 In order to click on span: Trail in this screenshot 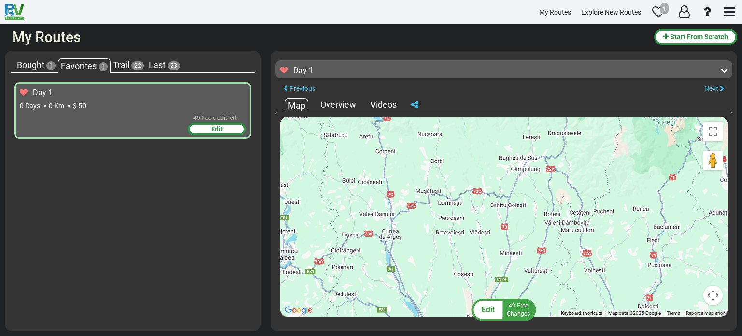, I will do `click(121, 65)`.